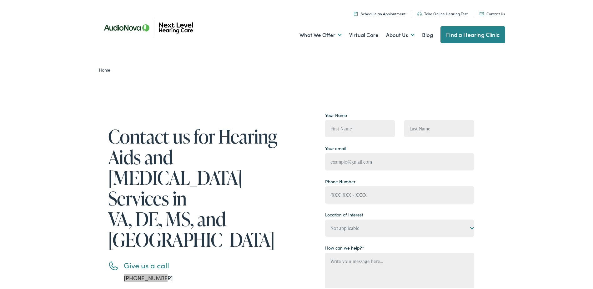 The width and height of the screenshot is (593, 289). I want to click on a: Schedule an Appiontment, so click(379, 12).